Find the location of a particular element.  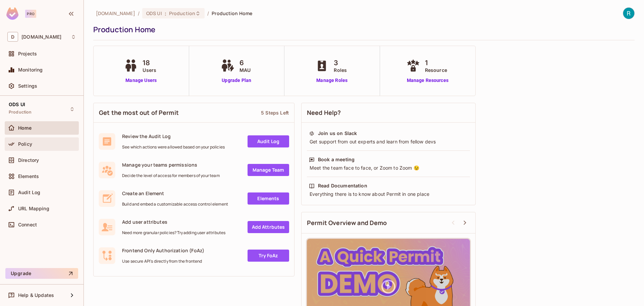

div: 5 Steps Left is located at coordinates (275, 113).